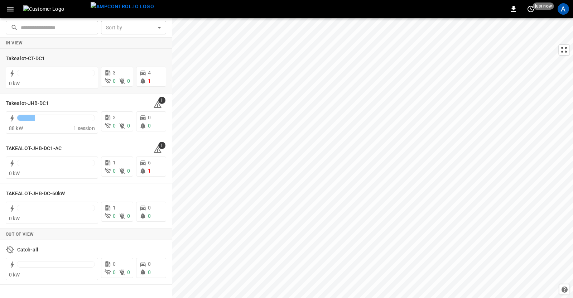  Describe the element at coordinates (544, 6) in the screenshot. I see `span: just now` at that location.